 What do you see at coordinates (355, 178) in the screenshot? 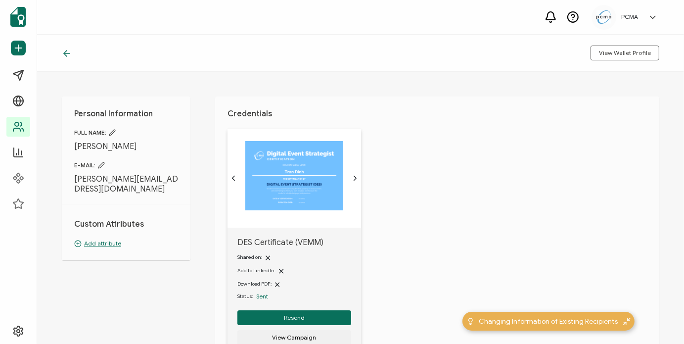
I see `ion-icon: chevron forward outline` at bounding box center [355, 178].